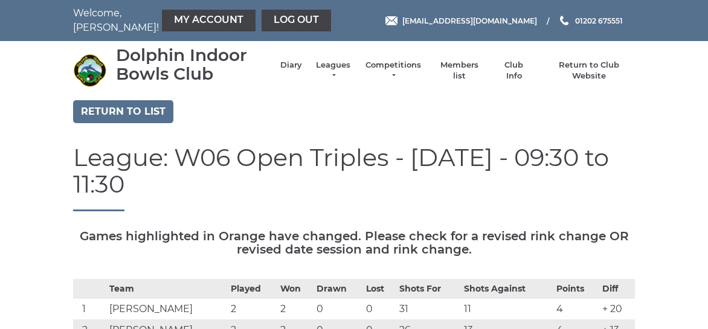 This screenshot has width=708, height=329. Describe the element at coordinates (507, 289) in the screenshot. I see `th: Shots Against` at that location.